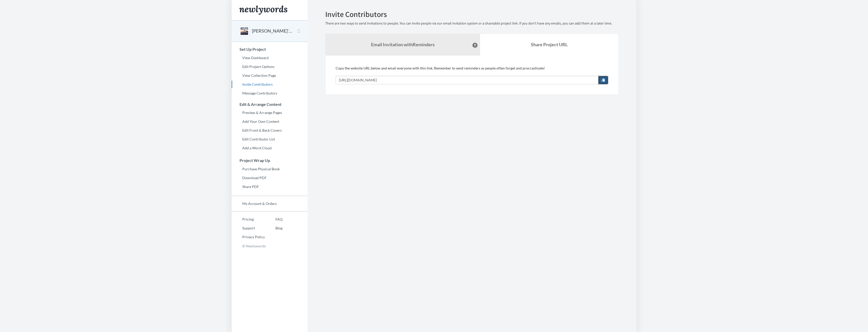 This screenshot has width=868, height=332. What do you see at coordinates (549, 44) in the screenshot?
I see `b: Share Project URL` at bounding box center [549, 44].